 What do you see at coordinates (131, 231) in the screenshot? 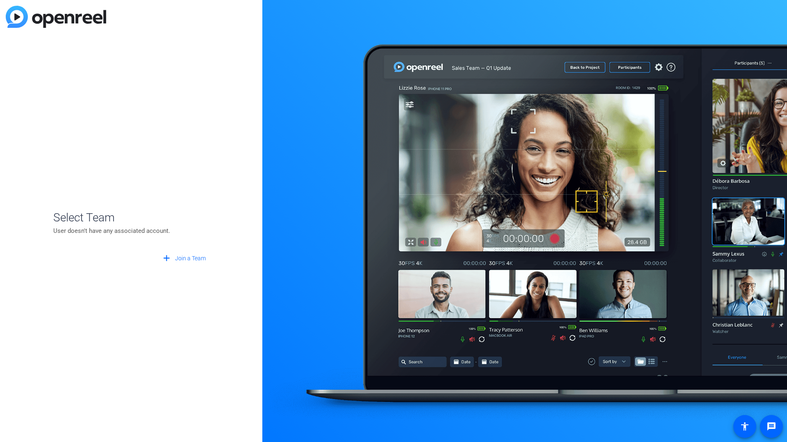
I see `p: User doesn't have any associated account.` at bounding box center [131, 231].